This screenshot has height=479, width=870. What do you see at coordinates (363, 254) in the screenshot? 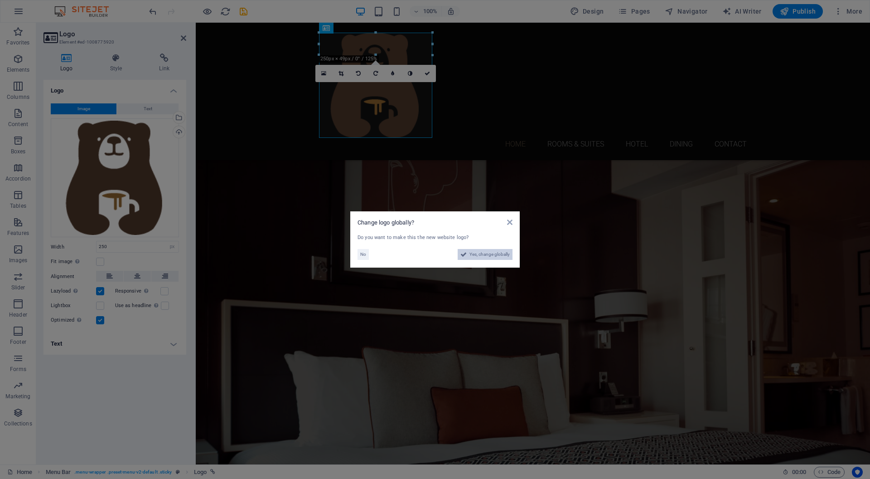
I see `span: No` at bounding box center [363, 254].